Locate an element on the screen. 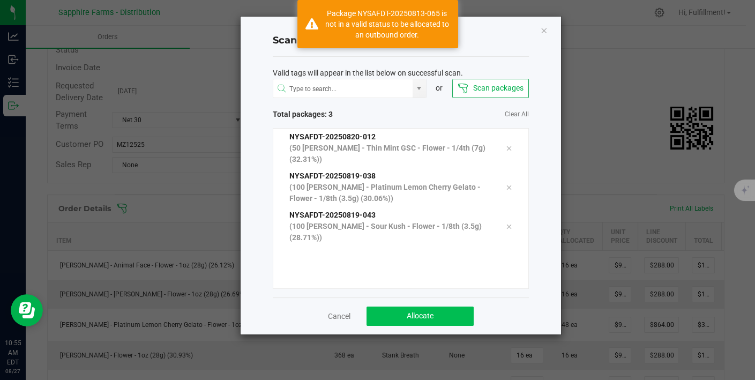 The image size is (755, 380). span: Total packages: 3 is located at coordinates (336, 114).